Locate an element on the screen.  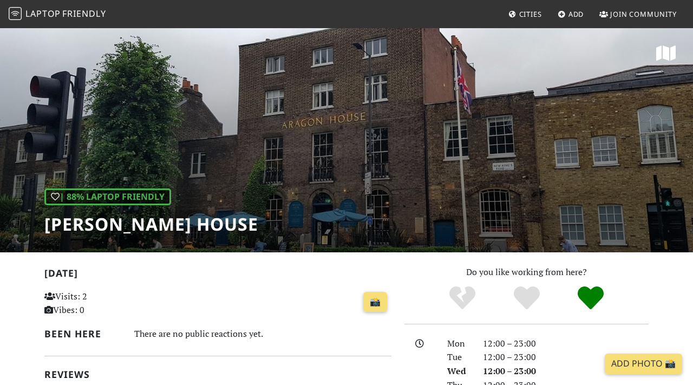
div: Definitely! is located at coordinates (591, 298).